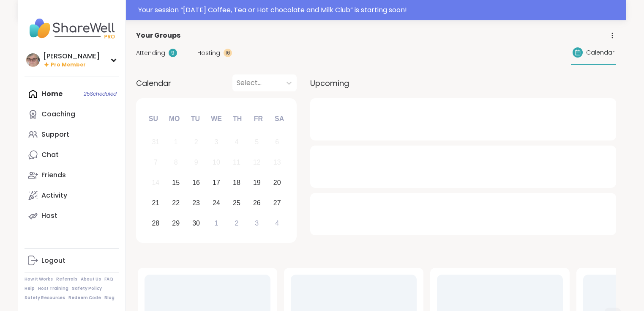  I want to click on img: ShareWell Nav Logo, so click(72, 28).